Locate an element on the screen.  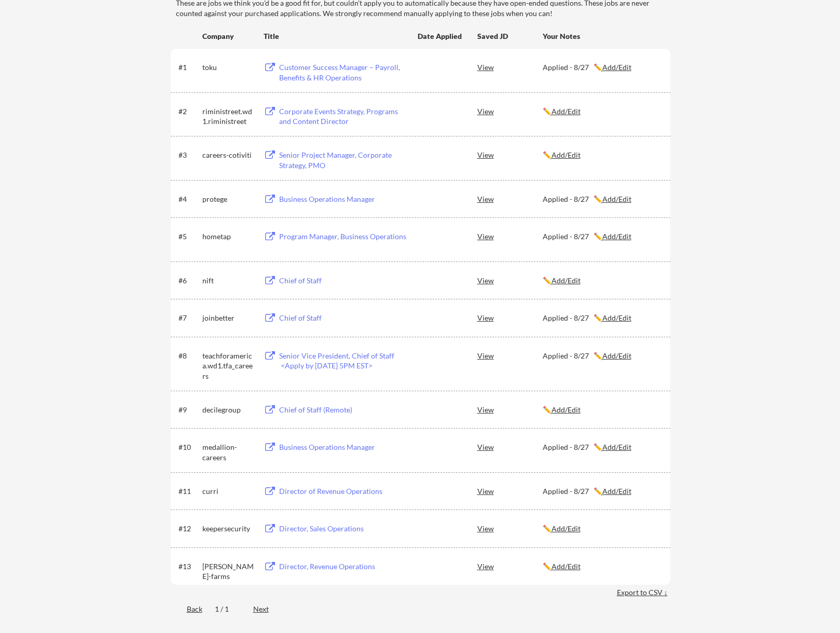
div: #9 is located at coordinates (189, 410).